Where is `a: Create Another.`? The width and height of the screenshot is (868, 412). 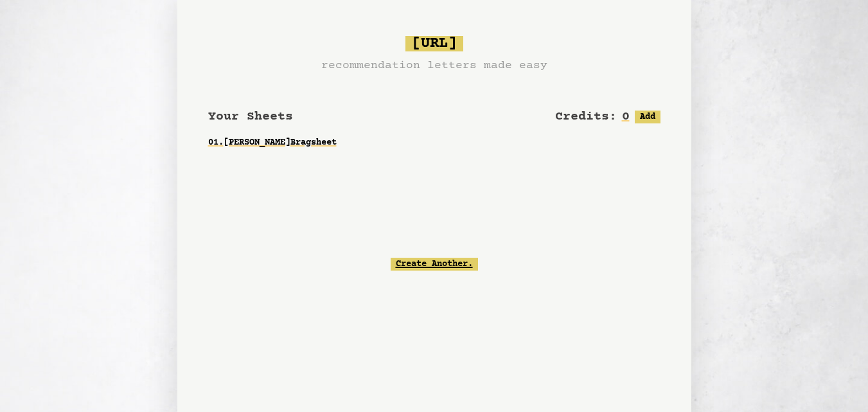 a: Create Another. is located at coordinates (434, 264).